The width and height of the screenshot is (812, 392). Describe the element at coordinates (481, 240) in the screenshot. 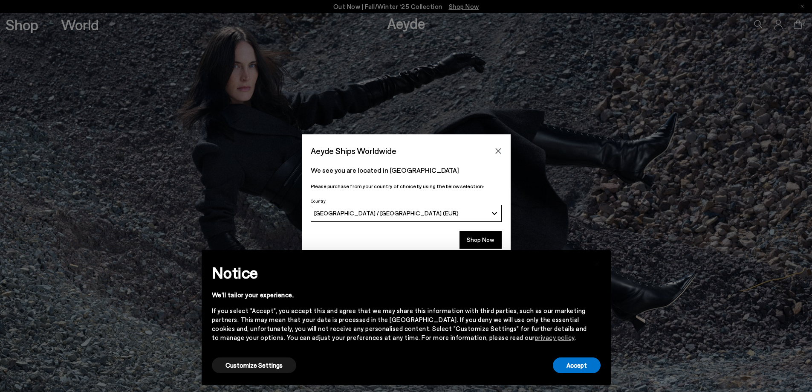

I see `button: Shop Now` at that location.